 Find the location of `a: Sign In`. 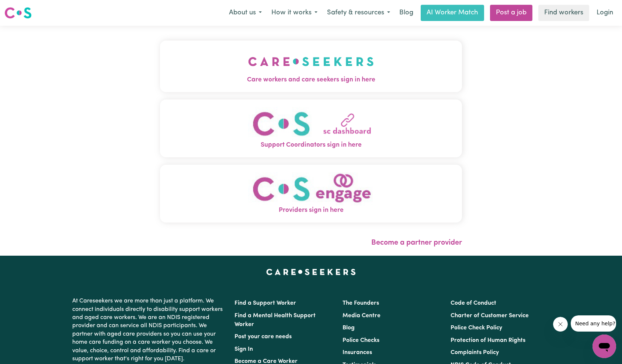

a: Sign In is located at coordinates (244, 349).